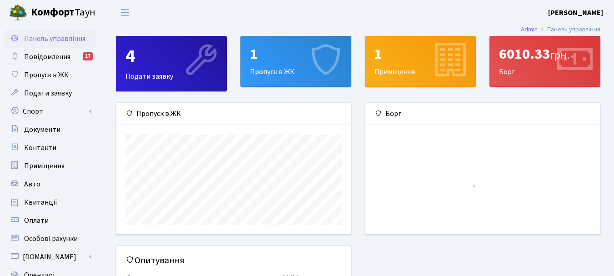  I want to click on span: Подати заявку, so click(48, 93).